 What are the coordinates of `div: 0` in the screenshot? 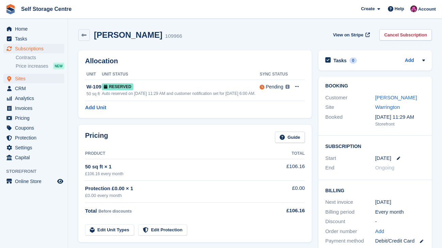 It's located at (353, 61).